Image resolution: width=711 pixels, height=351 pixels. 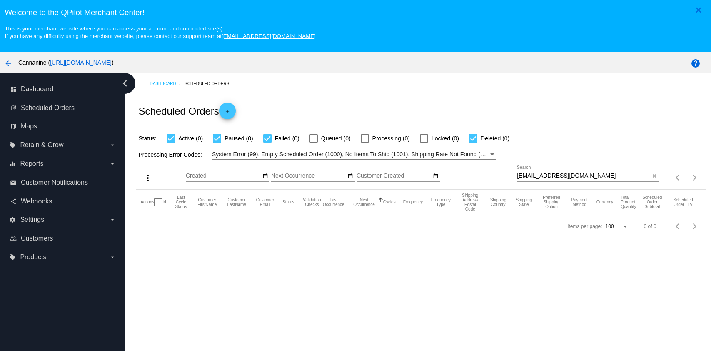 I want to click on span: Webhooks, so click(x=36, y=201).